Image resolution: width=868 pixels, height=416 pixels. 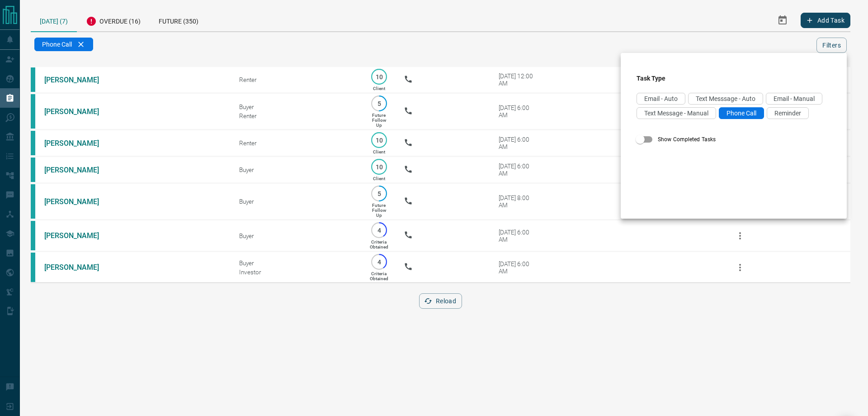 I want to click on div: Phone Call, so click(x=742, y=113).